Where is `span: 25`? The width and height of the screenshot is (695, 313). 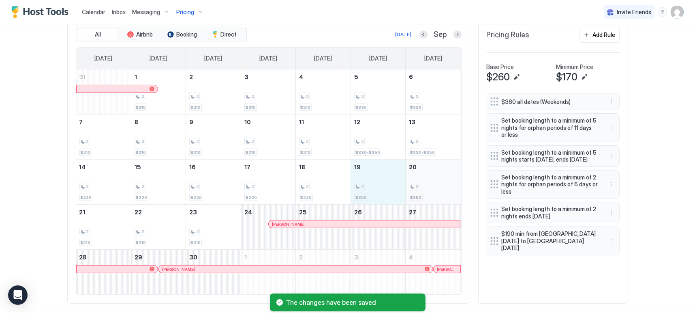 span: 25 is located at coordinates (303, 212).